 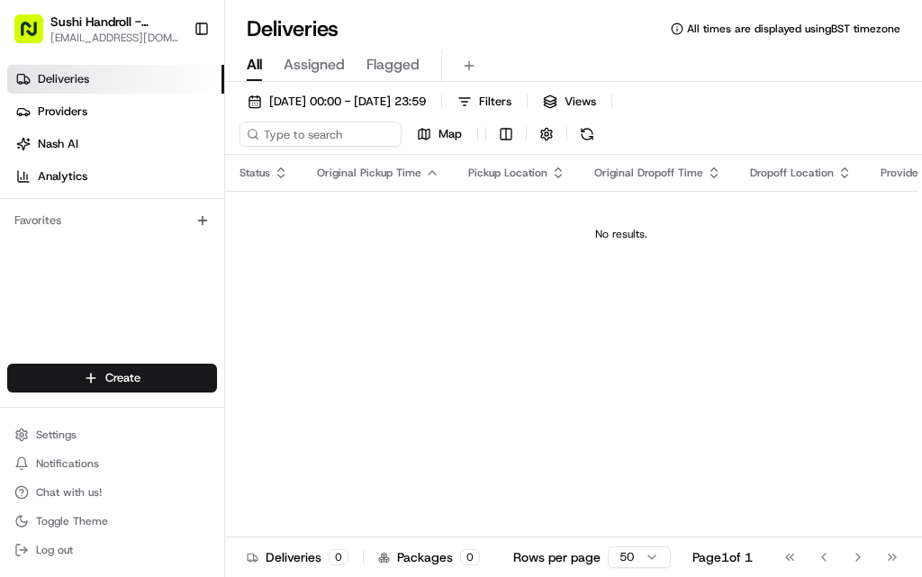 What do you see at coordinates (792, 173) in the screenshot?
I see `span: Dropoff Location` at bounding box center [792, 173].